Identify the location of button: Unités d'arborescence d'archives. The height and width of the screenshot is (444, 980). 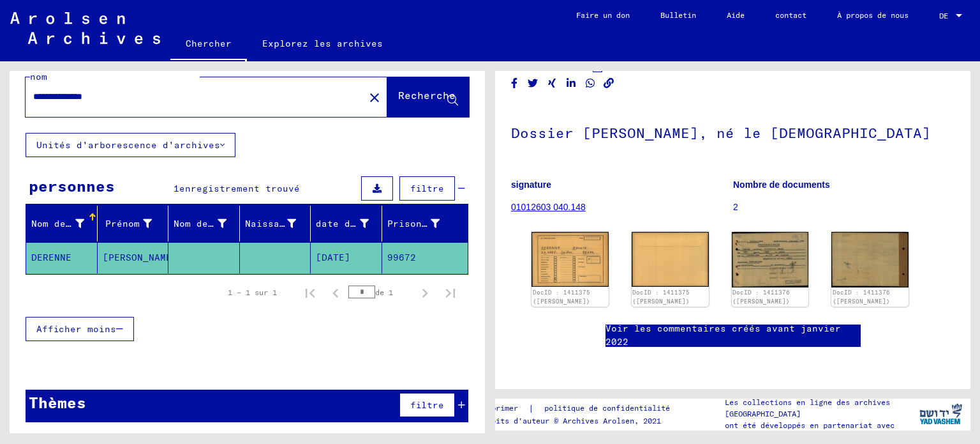
(130, 145).